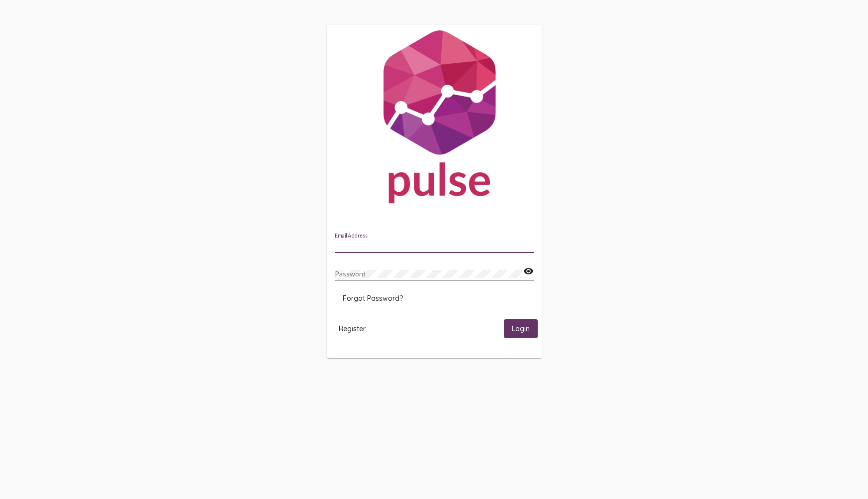  Describe the element at coordinates (521, 329) in the screenshot. I see `span: Login` at that location.